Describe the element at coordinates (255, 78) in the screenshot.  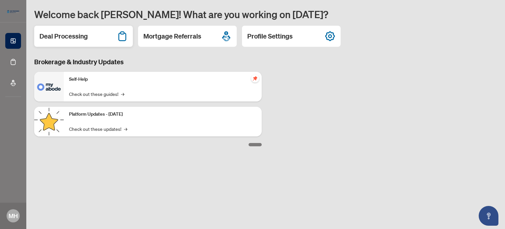
I see `span: pushpin` at that location.